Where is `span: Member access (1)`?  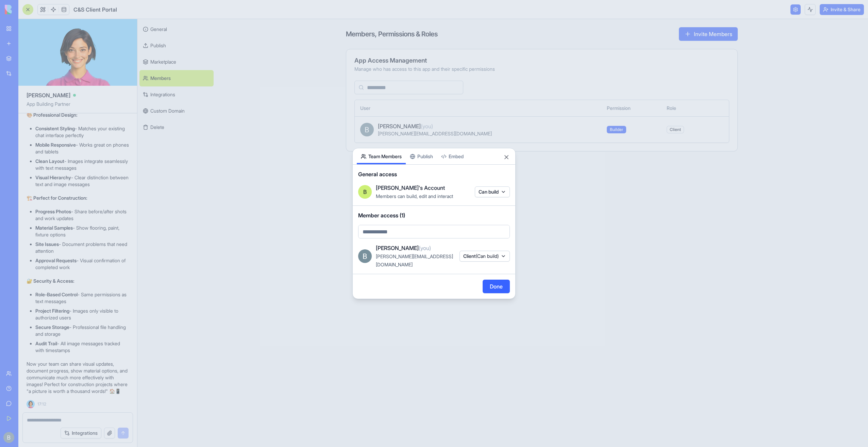 span: Member access (1) is located at coordinates (434, 215).